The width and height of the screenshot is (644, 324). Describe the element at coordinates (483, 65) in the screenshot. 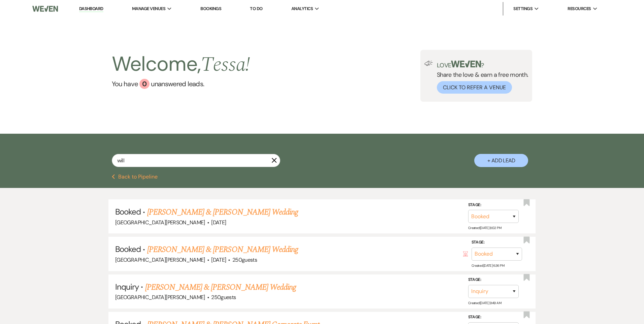

I see `p: Love ?` at that location.